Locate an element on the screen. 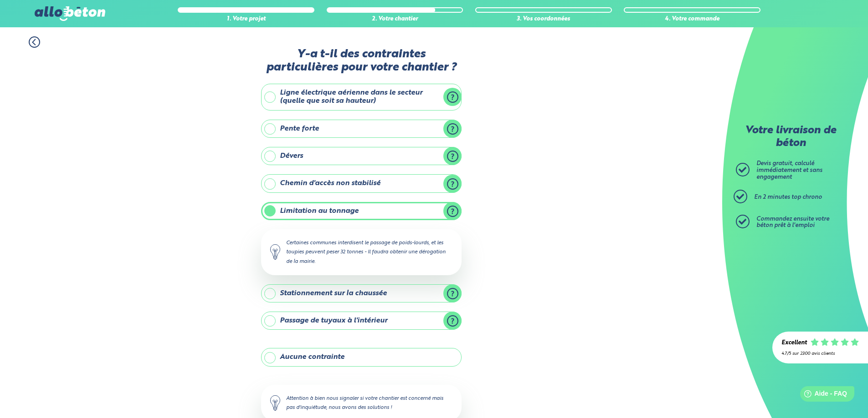 The height and width of the screenshot is (418, 868). div: 1. Votre projet is located at coordinates (246, 19).